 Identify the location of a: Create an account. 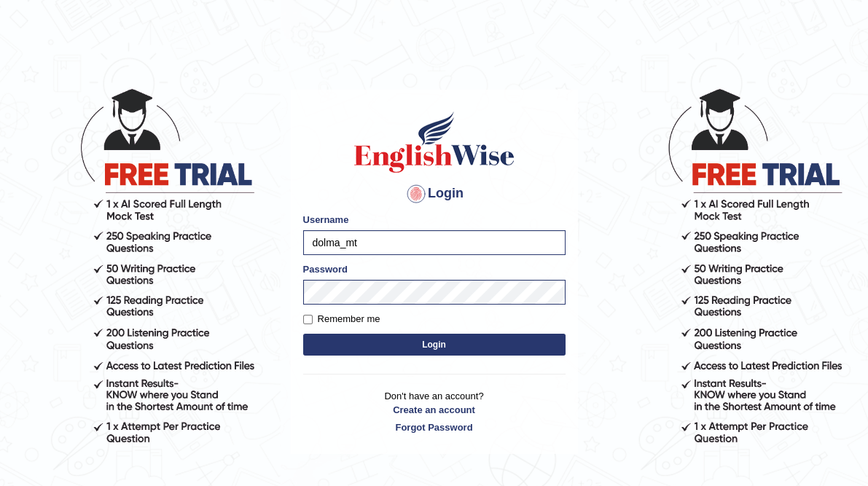
(434, 409).